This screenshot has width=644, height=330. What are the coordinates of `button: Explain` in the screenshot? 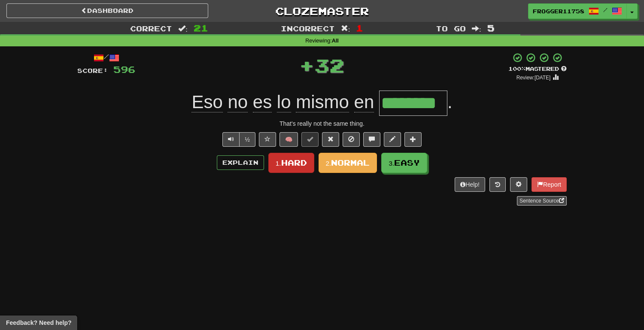 It's located at (240, 163).